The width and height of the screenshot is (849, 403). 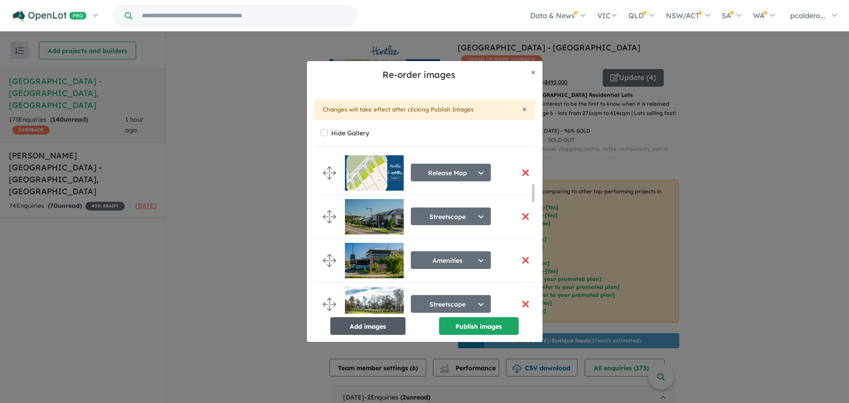 What do you see at coordinates (244, 15) in the screenshot?
I see `input: Try estate name, suburb, builder or developer` at bounding box center [244, 15].